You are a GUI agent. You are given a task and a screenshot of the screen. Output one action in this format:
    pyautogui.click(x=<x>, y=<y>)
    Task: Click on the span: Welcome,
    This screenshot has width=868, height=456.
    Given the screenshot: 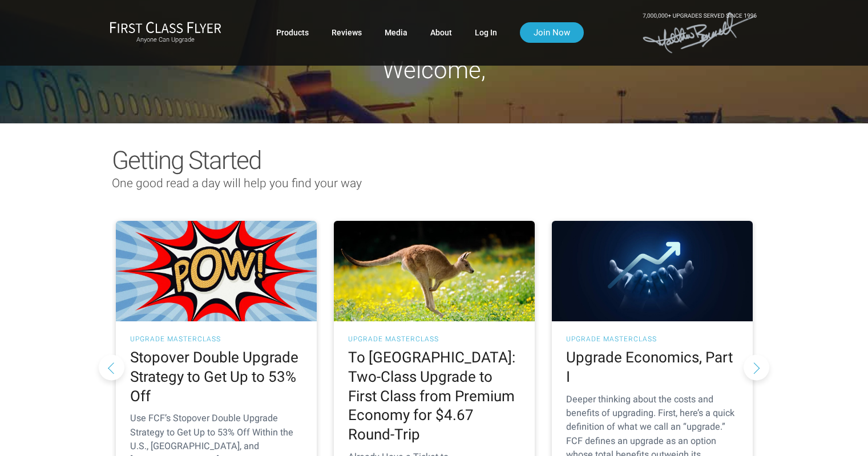 What is the action you would take?
    pyautogui.click(x=434, y=70)
    